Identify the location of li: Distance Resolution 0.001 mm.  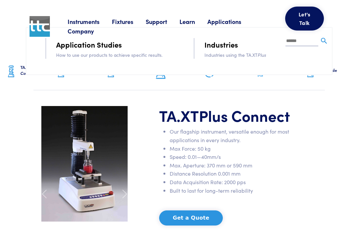
(231, 173).